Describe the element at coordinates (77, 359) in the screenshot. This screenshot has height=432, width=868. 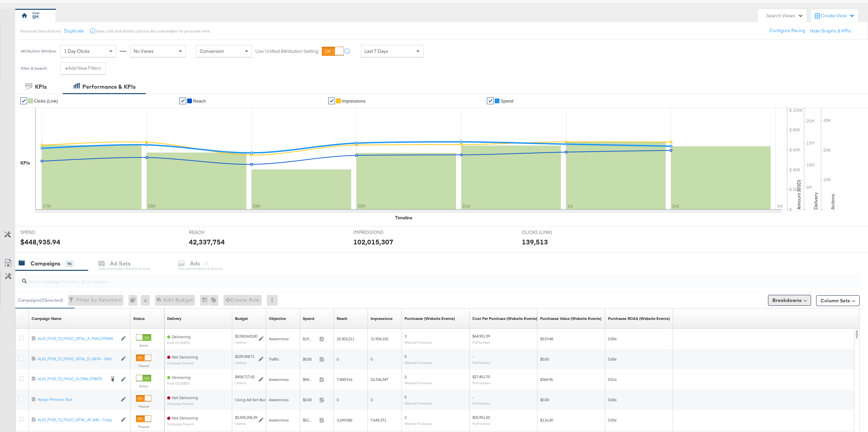
I see `div: ALDI_FY25_T2_PSOC_NTNL_D...NEW - DNU` at that location.